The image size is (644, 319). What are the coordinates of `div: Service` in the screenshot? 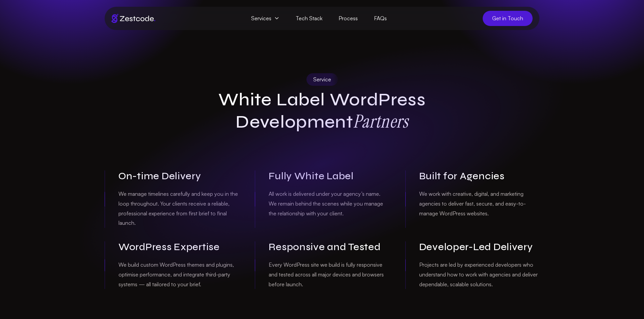 It's located at (322, 79).